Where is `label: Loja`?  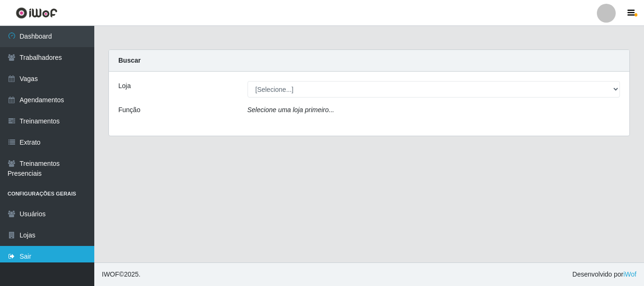 label: Loja is located at coordinates (125, 86).